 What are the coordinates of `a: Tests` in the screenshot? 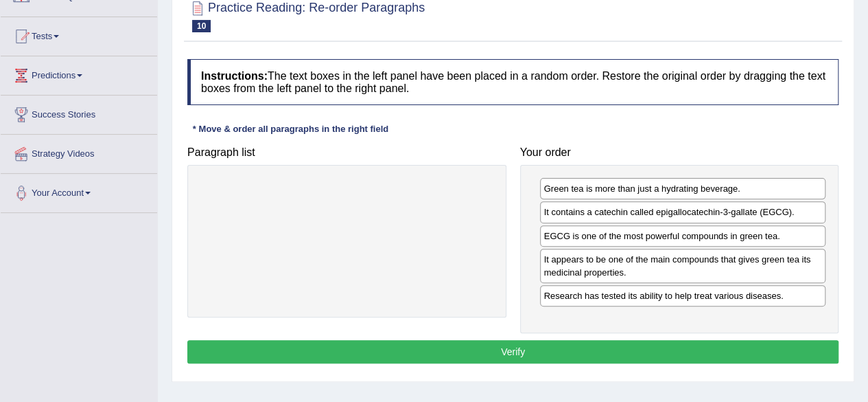 It's located at (79, 35).